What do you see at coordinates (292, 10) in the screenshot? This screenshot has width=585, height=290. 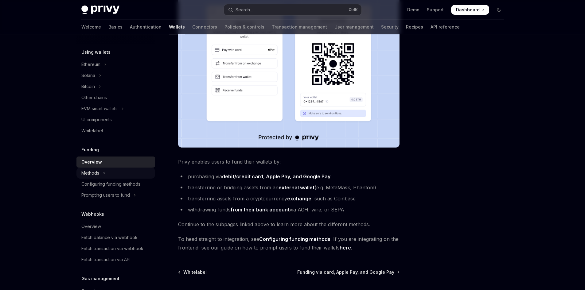 I see `button: Open search` at bounding box center [292, 10].